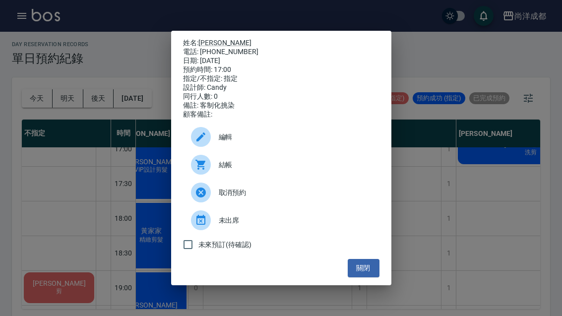 This screenshot has height=316, width=562. I want to click on div: 編輯, so click(281, 137).